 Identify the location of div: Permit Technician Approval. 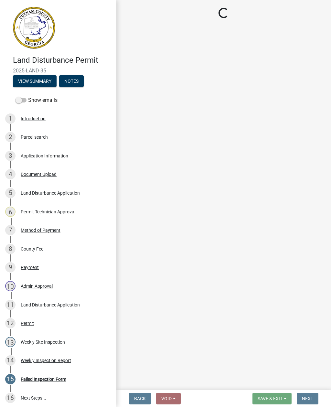
(48, 212).